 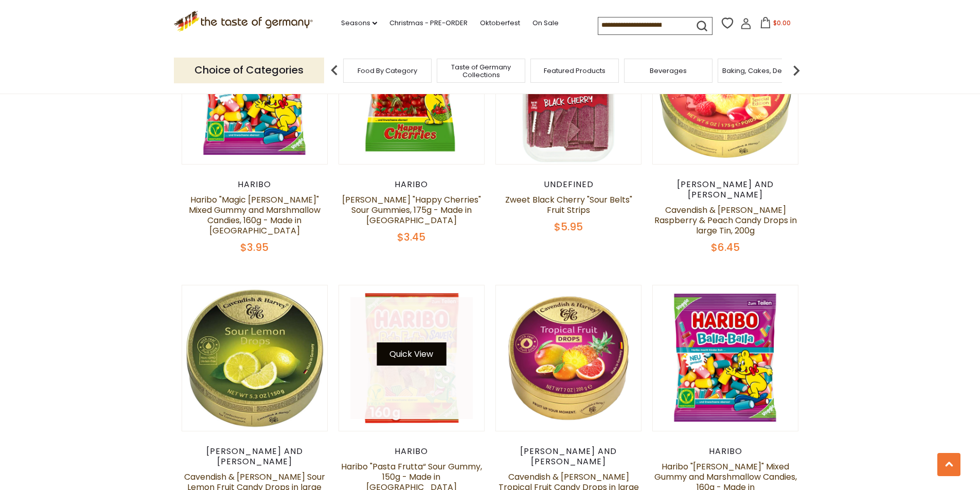 What do you see at coordinates (725, 358) in the screenshot?
I see `img: Haribo "Balla-Balla" Mixed Gummy and Marshmallow Candies, 160g - Made in Germany` at bounding box center [725, 358].